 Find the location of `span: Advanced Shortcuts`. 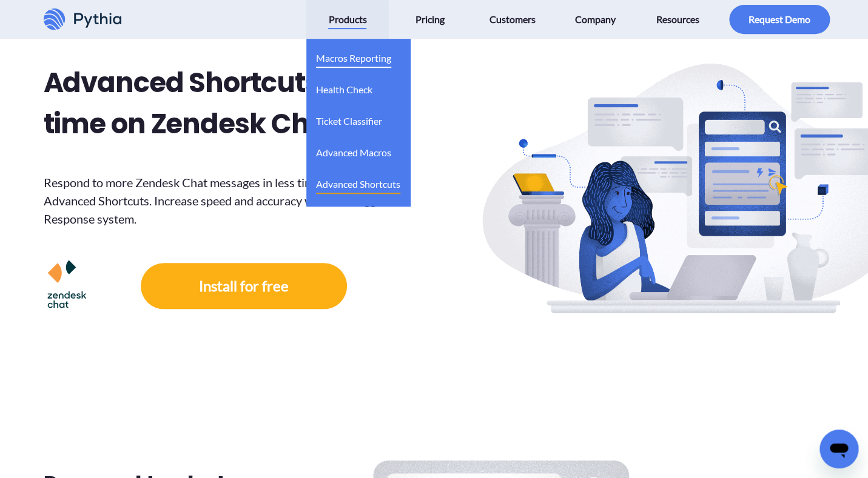

span: Advanced Shortcuts is located at coordinates (358, 184).